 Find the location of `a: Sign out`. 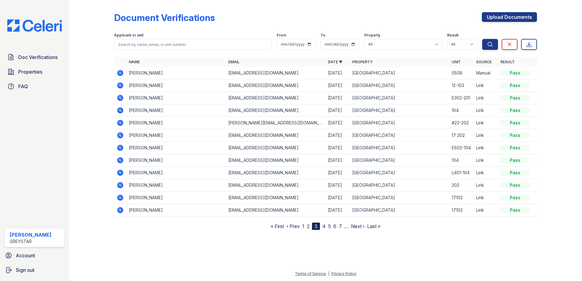

a: Sign out is located at coordinates (34, 270).